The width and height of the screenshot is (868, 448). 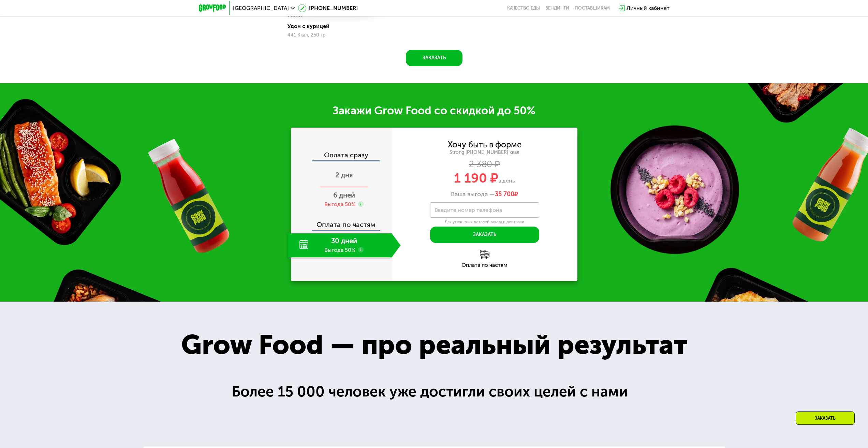 What do you see at coordinates (476, 178) in the screenshot?
I see `span: 1 190 ₽` at bounding box center [476, 178].